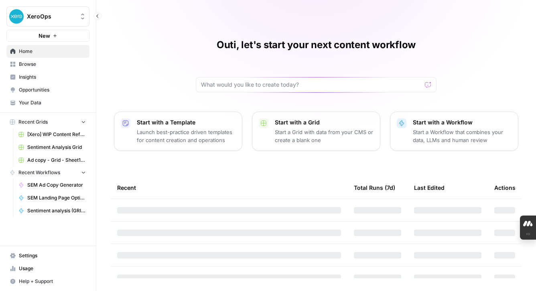  What do you see at coordinates (52, 185) in the screenshot?
I see `a: SEM Ad Copy Generator` at bounding box center [52, 185].